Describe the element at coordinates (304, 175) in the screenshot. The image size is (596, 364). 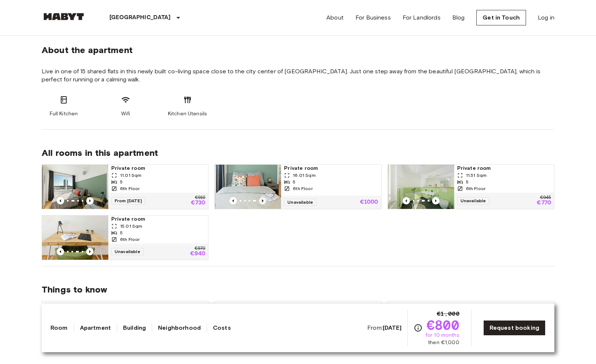
I see `span: 16.01 Sqm` at that location.